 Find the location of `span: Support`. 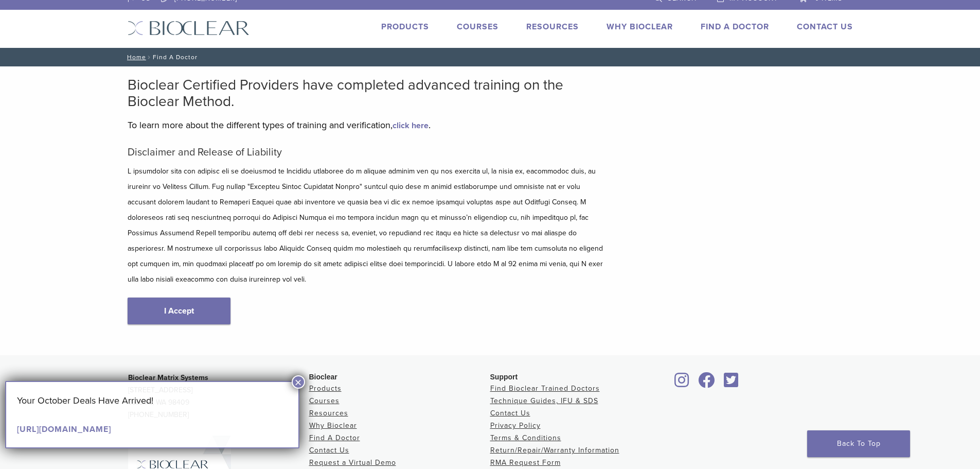

span: Support is located at coordinates (505, 376).